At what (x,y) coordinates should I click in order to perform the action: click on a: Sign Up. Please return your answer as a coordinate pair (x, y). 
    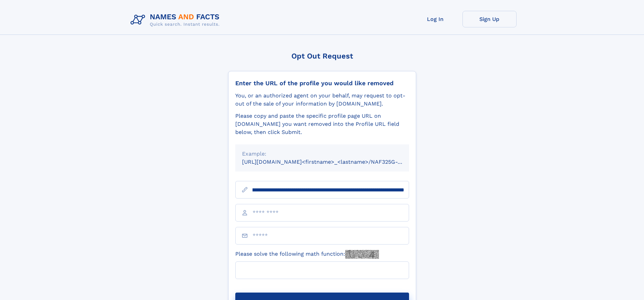
    Looking at the image, I should click on (490, 19).